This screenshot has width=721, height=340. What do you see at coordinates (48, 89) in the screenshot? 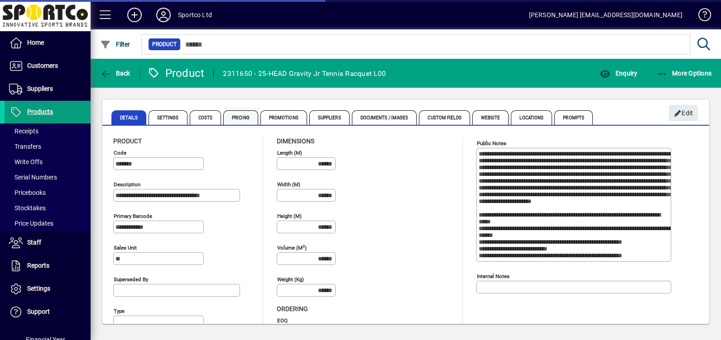
I see `a: Suppliers` at bounding box center [48, 89].